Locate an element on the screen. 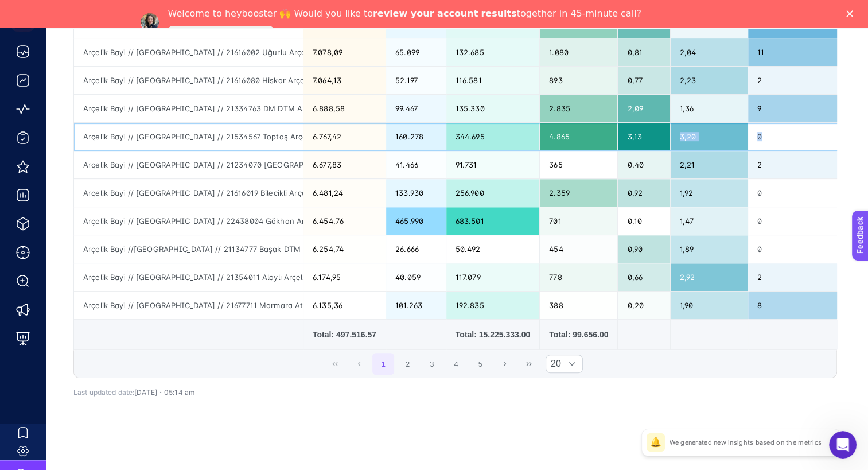 The height and width of the screenshot is (470, 868). div: 6.174,95 is located at coordinates (344, 277).